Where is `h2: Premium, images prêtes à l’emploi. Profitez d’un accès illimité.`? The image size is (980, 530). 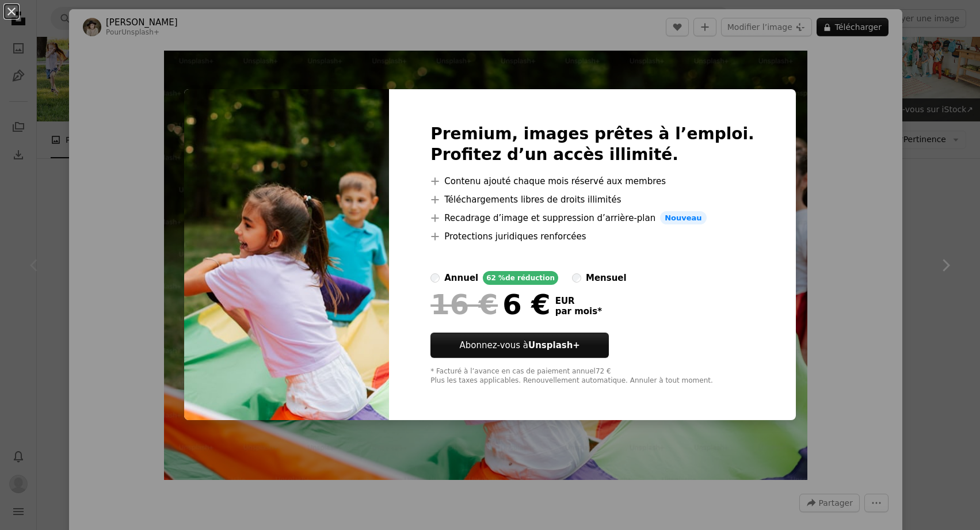 h2: Premium, images prêtes à l’emploi. Profitez d’un accès illimité. is located at coordinates (592, 145).